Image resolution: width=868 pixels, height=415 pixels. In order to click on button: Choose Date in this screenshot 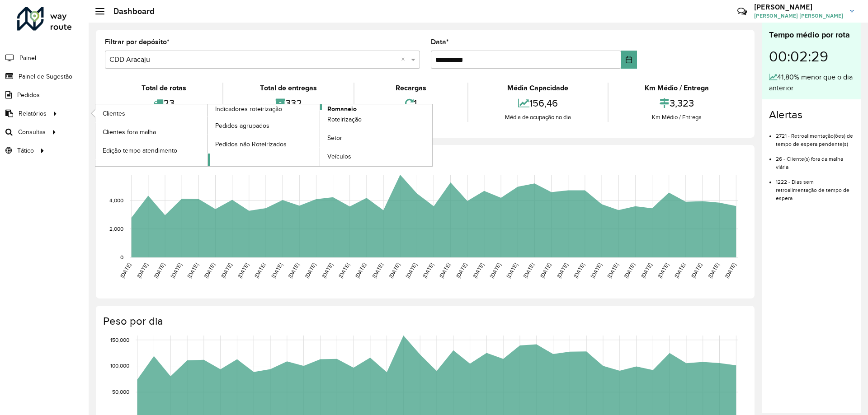, I will do `click(629, 60)`.